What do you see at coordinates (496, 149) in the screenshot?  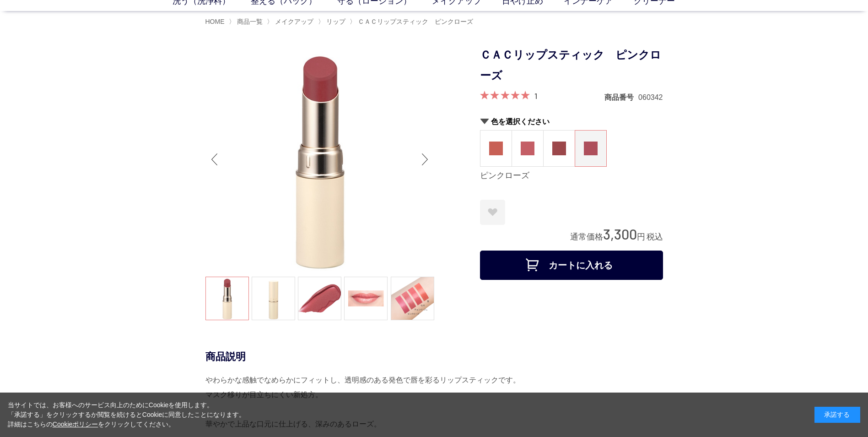 I see `a: 茜` at bounding box center [496, 149].